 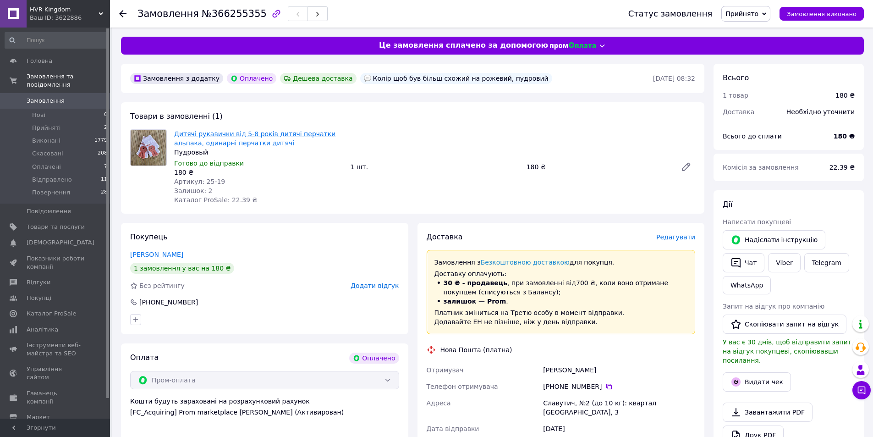 I want to click on span: Замовлення виконано, so click(x=821, y=14).